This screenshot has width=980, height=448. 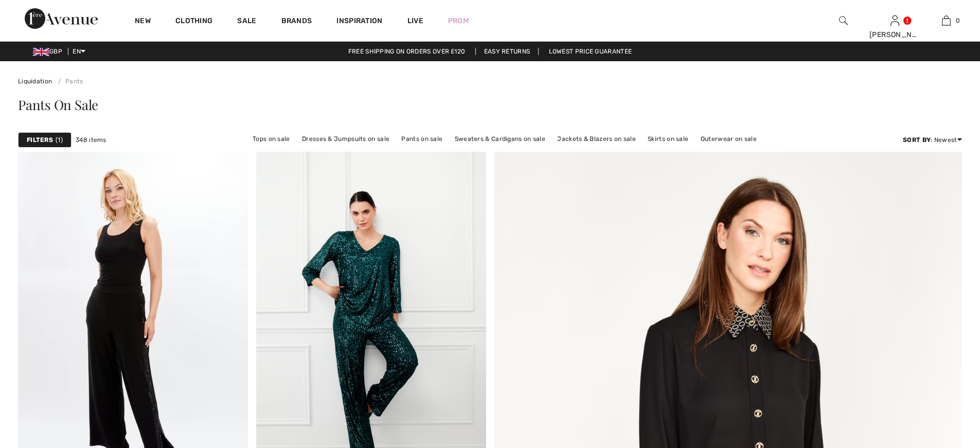 I want to click on img: search the website, so click(x=843, y=21).